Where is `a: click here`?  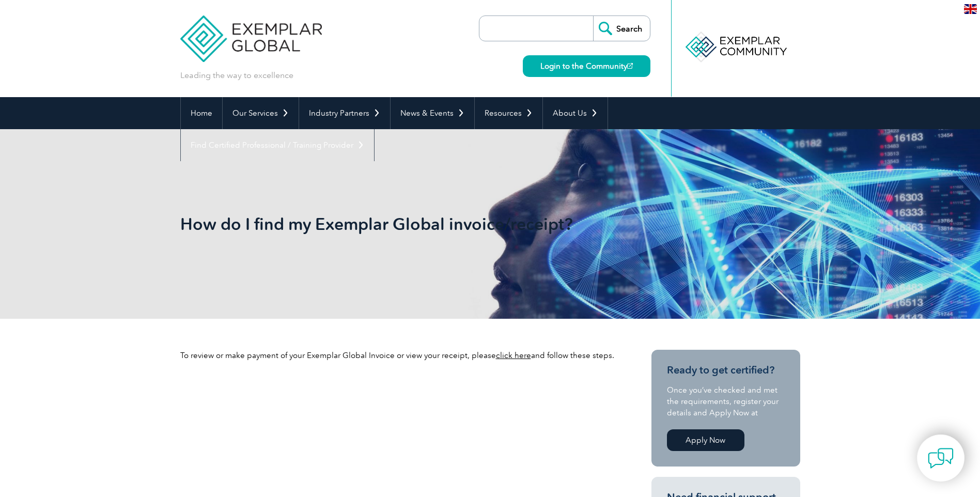 a: click here is located at coordinates (514, 355).